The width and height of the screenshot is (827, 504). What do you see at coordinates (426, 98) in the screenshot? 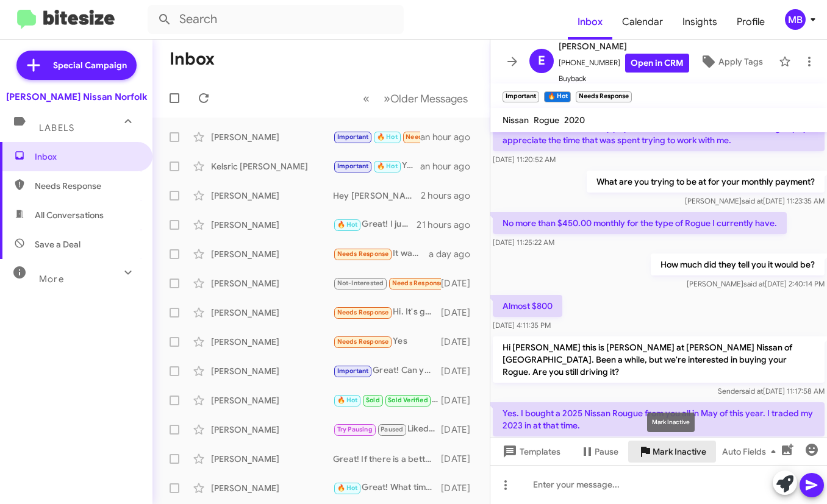
I see `button: Next` at bounding box center [426, 98].